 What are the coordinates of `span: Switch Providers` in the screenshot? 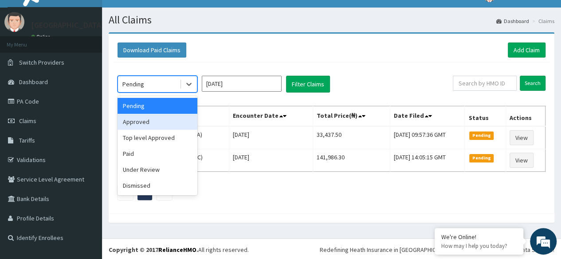 It's located at (42, 63).